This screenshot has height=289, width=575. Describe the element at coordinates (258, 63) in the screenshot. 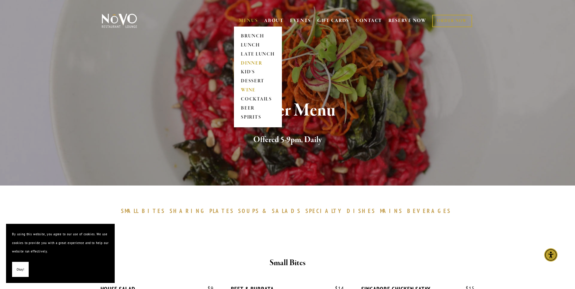

I see `a: DINNER` at that location.